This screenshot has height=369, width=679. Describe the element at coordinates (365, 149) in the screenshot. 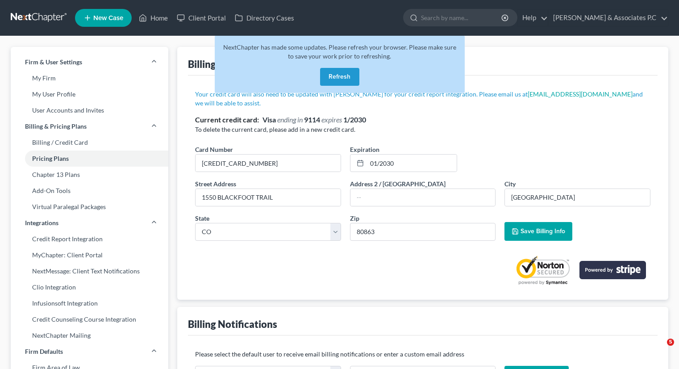

I see `span: Expiration` at that location.